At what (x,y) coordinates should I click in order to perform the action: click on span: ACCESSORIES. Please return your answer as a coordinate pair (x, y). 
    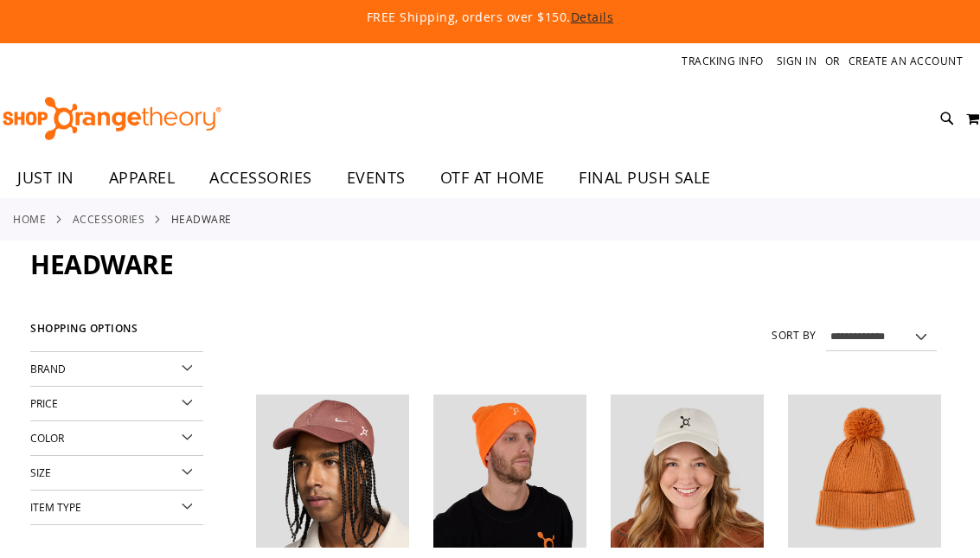
    Looking at the image, I should click on (260, 177).